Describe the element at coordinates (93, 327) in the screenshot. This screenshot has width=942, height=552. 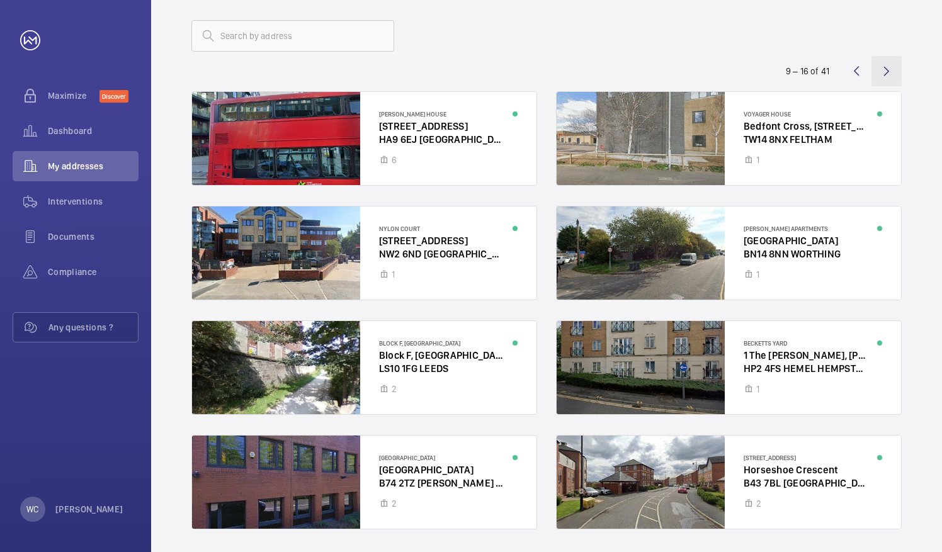
I see `span: Any questions ?` at that location.